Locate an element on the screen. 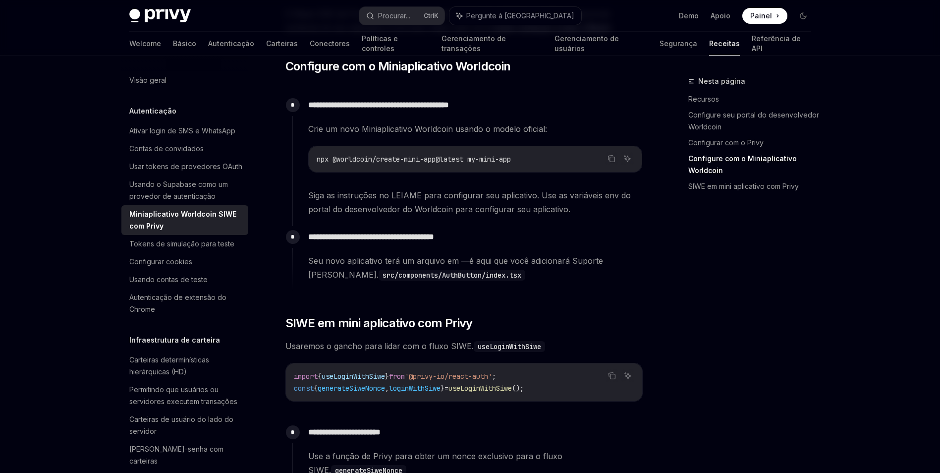 The image size is (940, 473). a: Gerenciamento de usuários is located at coordinates (601, 44).